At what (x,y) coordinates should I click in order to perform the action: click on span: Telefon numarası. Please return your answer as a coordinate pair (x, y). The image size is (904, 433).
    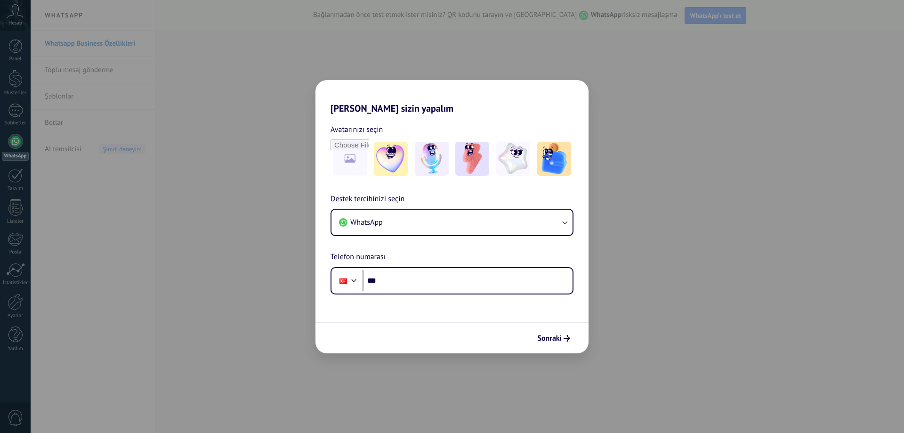
    Looking at the image, I should click on (358, 257).